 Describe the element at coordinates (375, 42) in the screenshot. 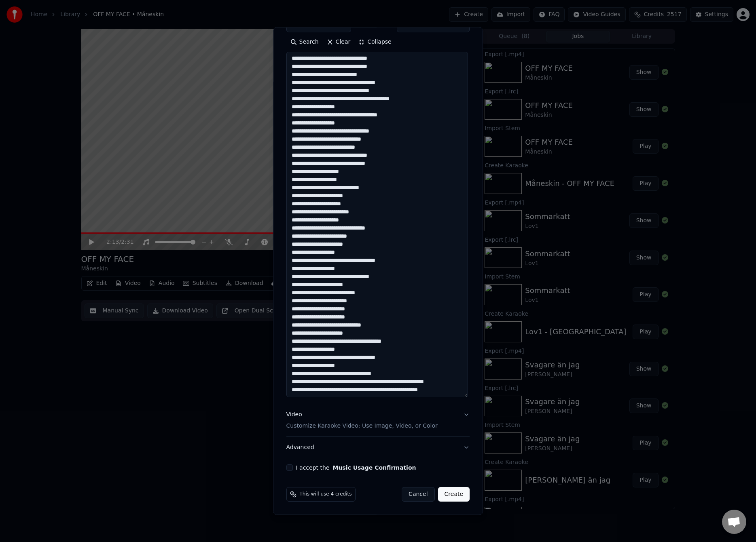

I see `button: Collapse` at that location.